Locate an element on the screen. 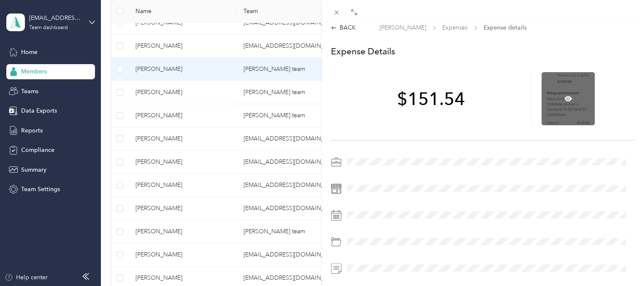 The width and height of the screenshot is (644, 286). div: BACK is located at coordinates (343, 27).